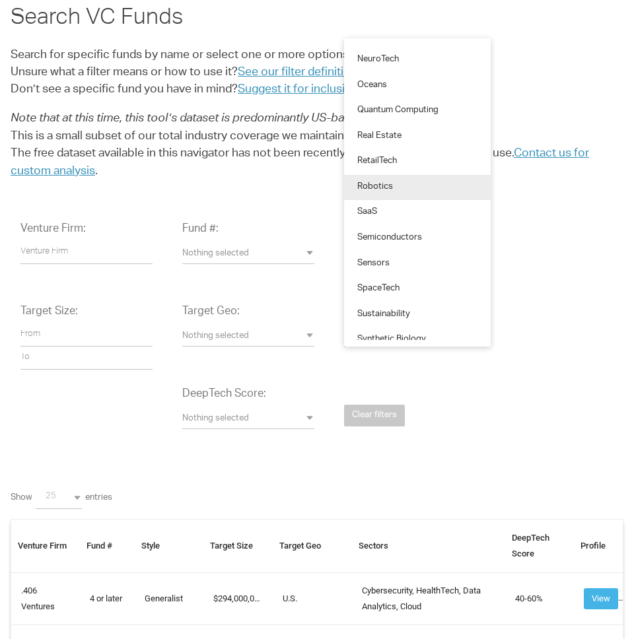  Describe the element at coordinates (601, 599) in the screenshot. I see `button: View` at that location.